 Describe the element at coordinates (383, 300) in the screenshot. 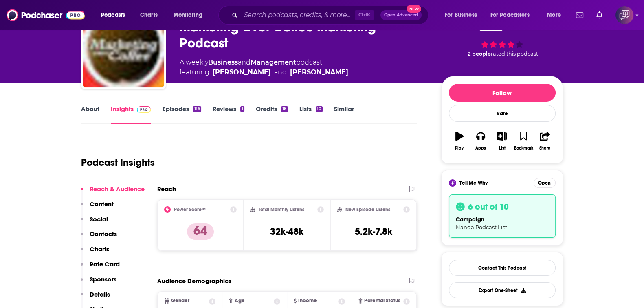

I see `span: Parental Status` at that location.